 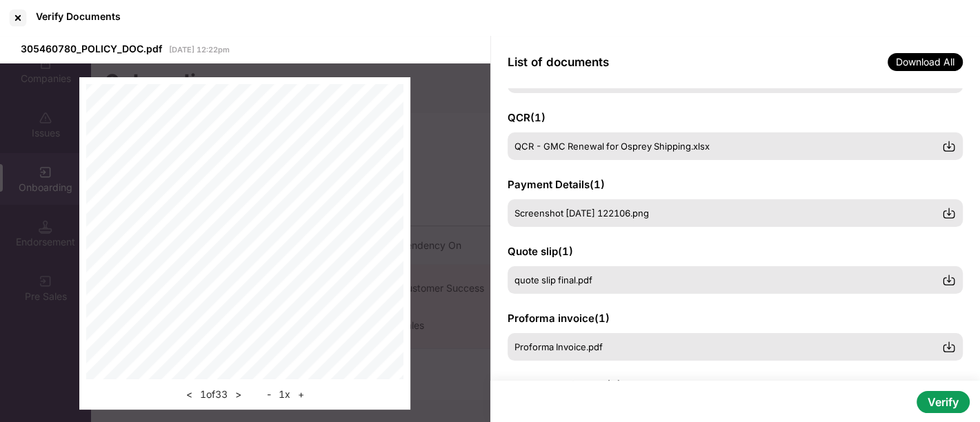 I want to click on button: Verify, so click(x=942, y=401).